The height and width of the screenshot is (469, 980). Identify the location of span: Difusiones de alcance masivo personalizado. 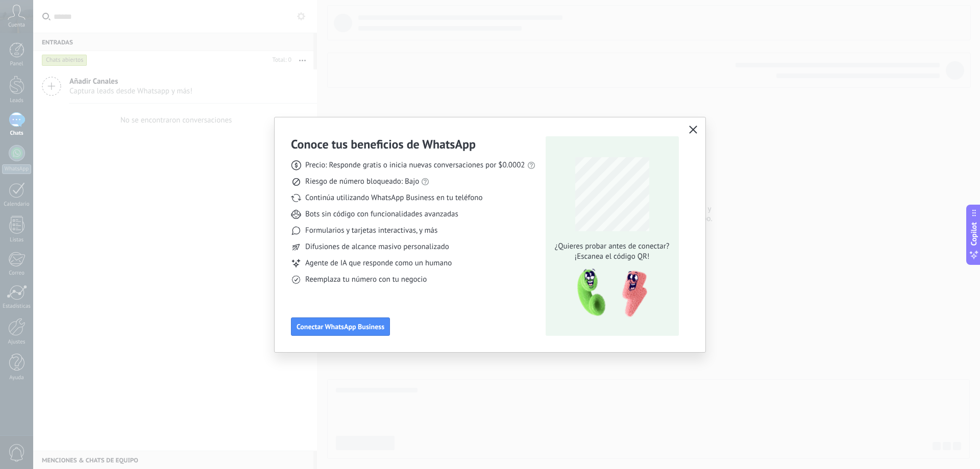
(377, 247).